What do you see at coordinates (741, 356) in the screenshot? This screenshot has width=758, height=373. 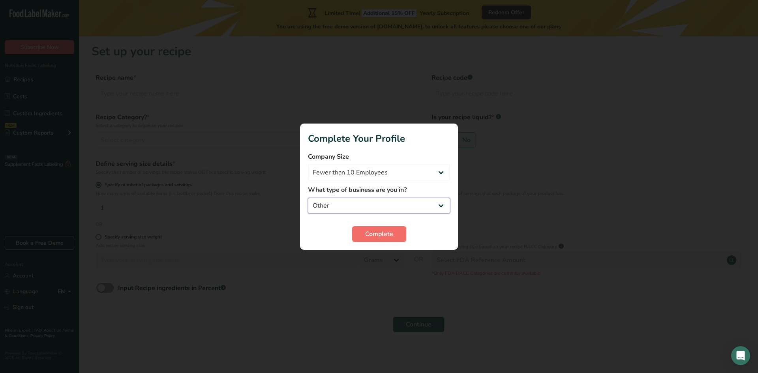 I see `div: Open Intercom Messenger` at bounding box center [741, 356].